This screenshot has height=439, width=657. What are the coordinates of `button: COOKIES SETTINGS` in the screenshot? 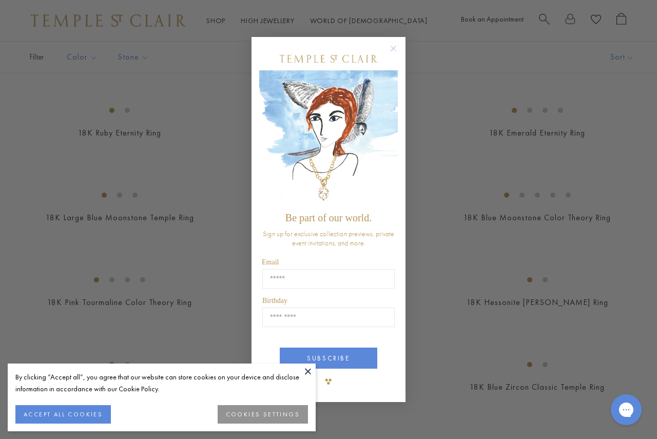 It's located at (263, 414).